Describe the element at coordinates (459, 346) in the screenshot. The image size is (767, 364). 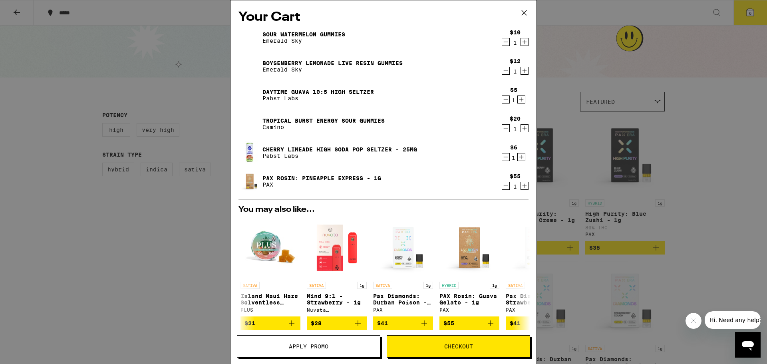
I see `span: Checkout` at that location.